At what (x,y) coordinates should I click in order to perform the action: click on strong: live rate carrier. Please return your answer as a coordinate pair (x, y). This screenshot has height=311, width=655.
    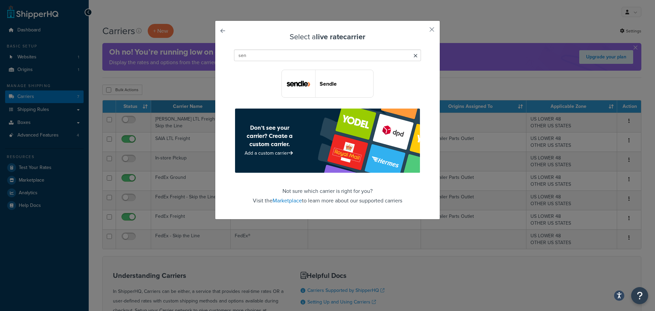
    Looking at the image, I should click on (340, 36).